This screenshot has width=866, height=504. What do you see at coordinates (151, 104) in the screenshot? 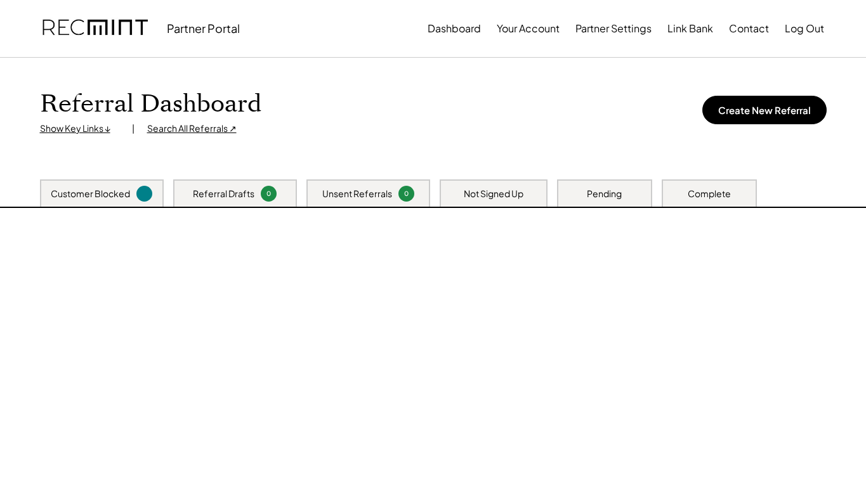
I see `h1: Referral Dashboard` at bounding box center [151, 104].